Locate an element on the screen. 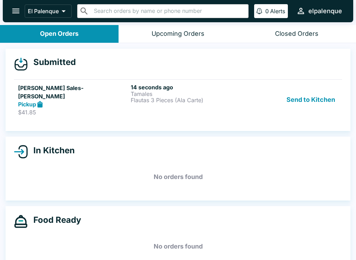  p: $41.85 is located at coordinates (73, 112).